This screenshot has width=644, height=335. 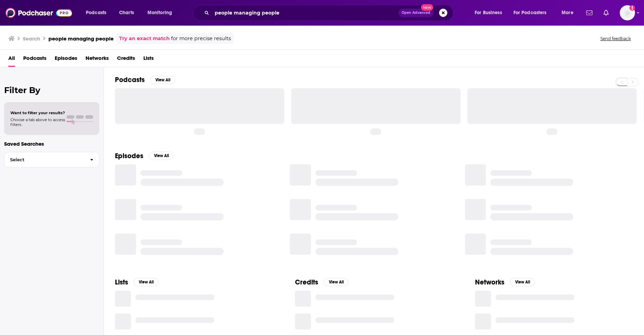 What do you see at coordinates (306, 282) in the screenshot?
I see `h2: Credits` at bounding box center [306, 282].